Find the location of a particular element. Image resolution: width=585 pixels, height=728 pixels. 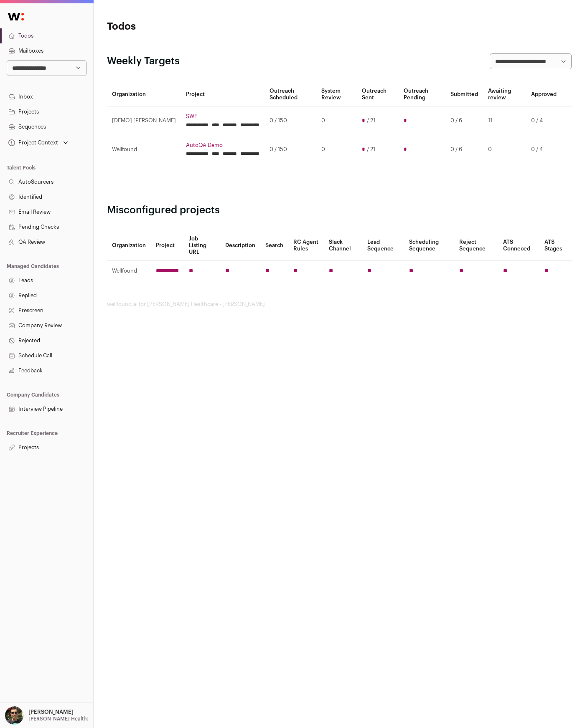

th: Submitted is located at coordinates (464, 94).